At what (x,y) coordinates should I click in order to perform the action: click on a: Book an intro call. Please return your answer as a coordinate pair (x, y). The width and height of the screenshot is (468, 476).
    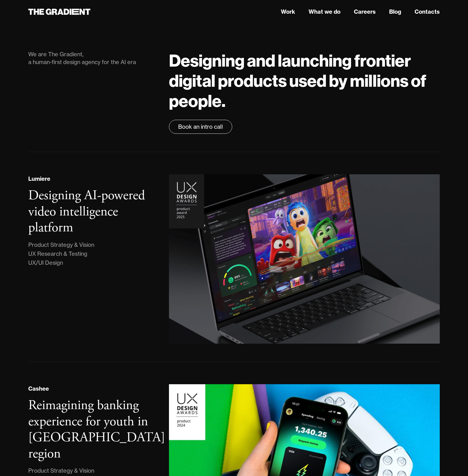
    Looking at the image, I should click on (201, 127).